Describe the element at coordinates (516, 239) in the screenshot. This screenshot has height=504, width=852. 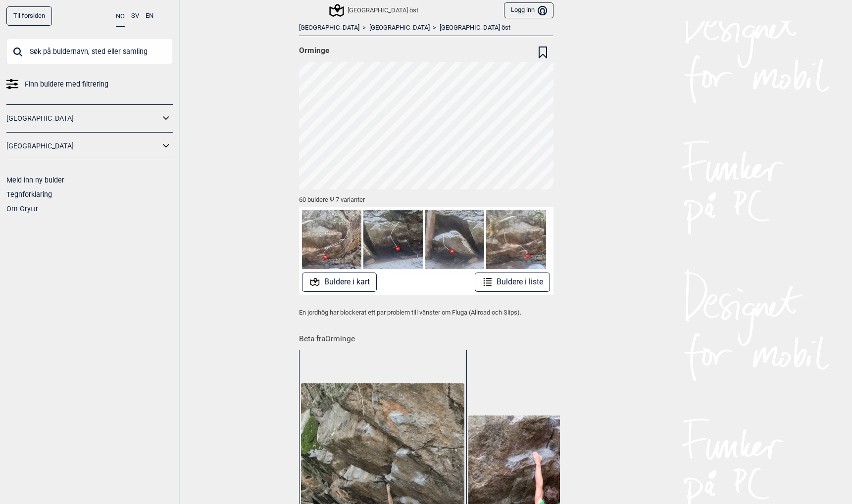
I see `img: Skinny puppy` at that location.